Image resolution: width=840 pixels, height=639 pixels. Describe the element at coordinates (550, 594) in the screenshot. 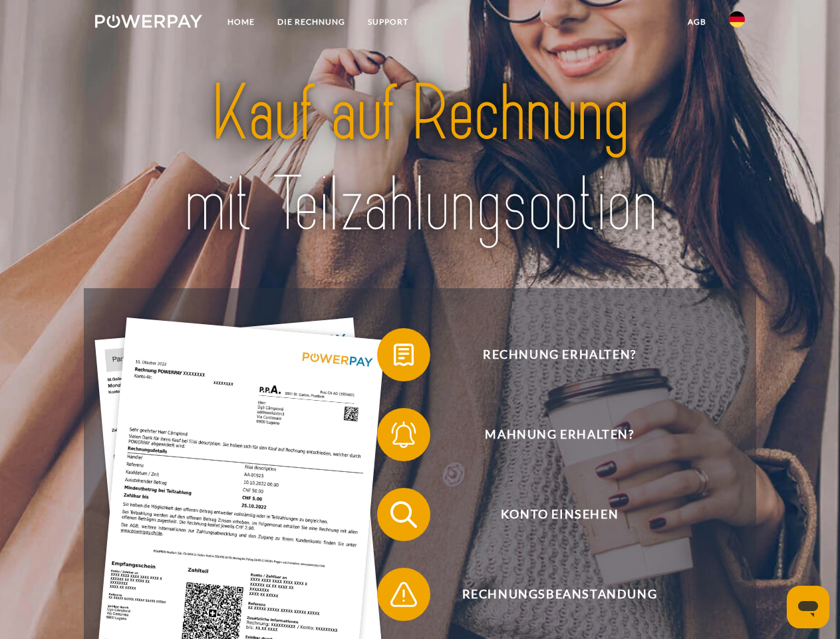

I see `a: Rechnungsbeanstandung` at that location.